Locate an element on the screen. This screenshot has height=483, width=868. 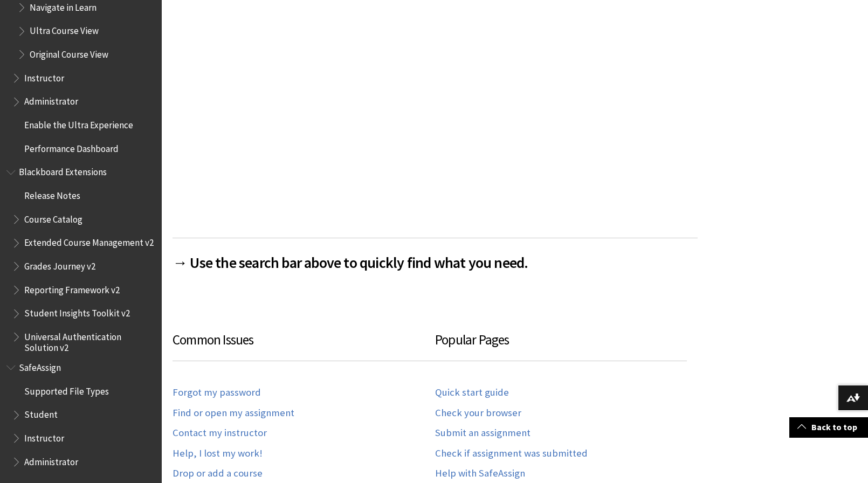
a: Submit an assignment is located at coordinates (482, 433).